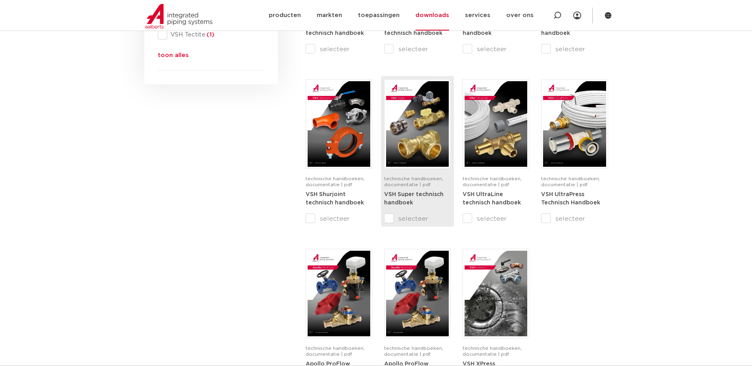 This screenshot has width=752, height=366. Describe the element at coordinates (414, 199) in the screenshot. I see `strong: VSH Super technisch handboek` at that location.